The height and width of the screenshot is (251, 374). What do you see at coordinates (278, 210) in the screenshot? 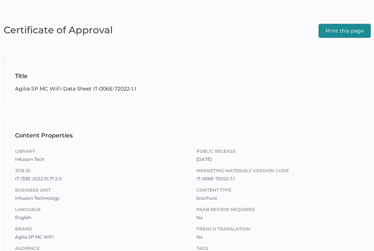
I see `span: PAAB Review Required` at bounding box center [278, 210].